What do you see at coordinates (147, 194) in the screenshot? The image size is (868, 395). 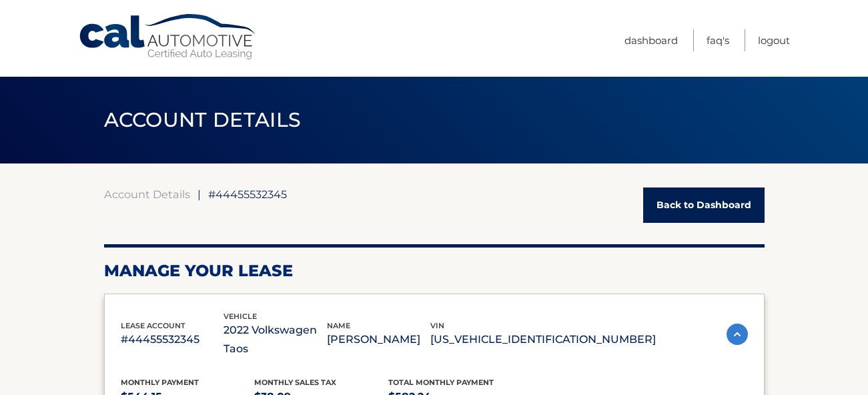 I see `a: Account Details` at bounding box center [147, 194].